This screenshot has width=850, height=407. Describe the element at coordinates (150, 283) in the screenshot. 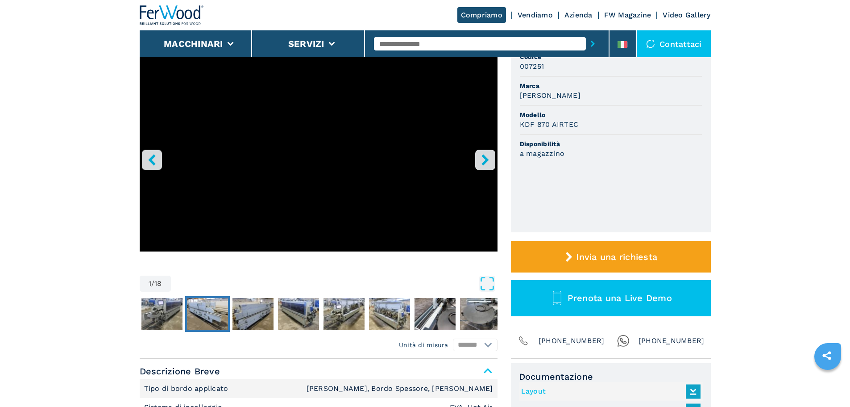

I see `span: 1` at that location.